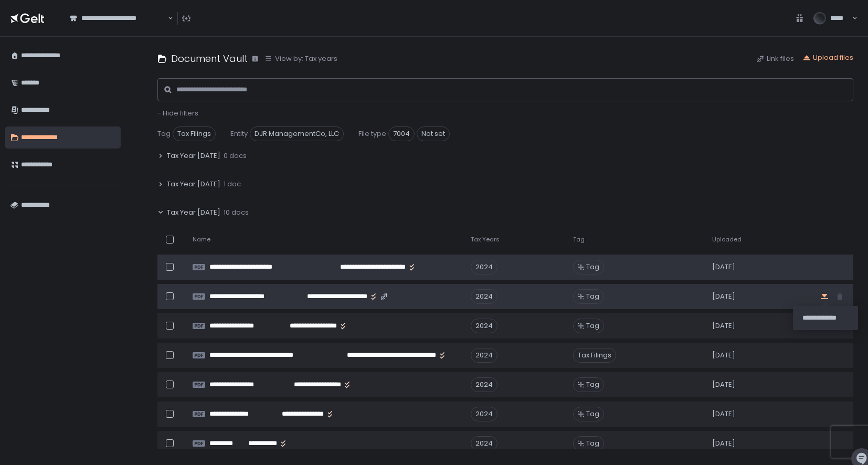 The width and height of the screenshot is (868, 465). Describe the element at coordinates (178, 113) in the screenshot. I see `span: - Hide filters` at that location.